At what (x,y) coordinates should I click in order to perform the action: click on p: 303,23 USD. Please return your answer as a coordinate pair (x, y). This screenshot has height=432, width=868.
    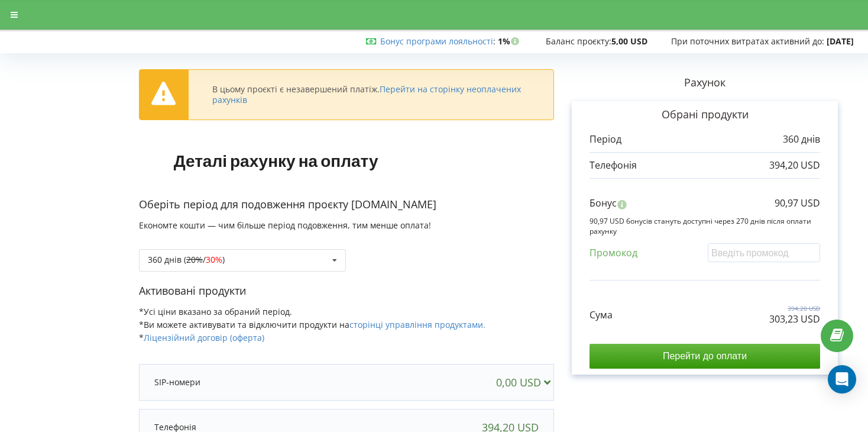
    Looking at the image, I should click on (795, 319).